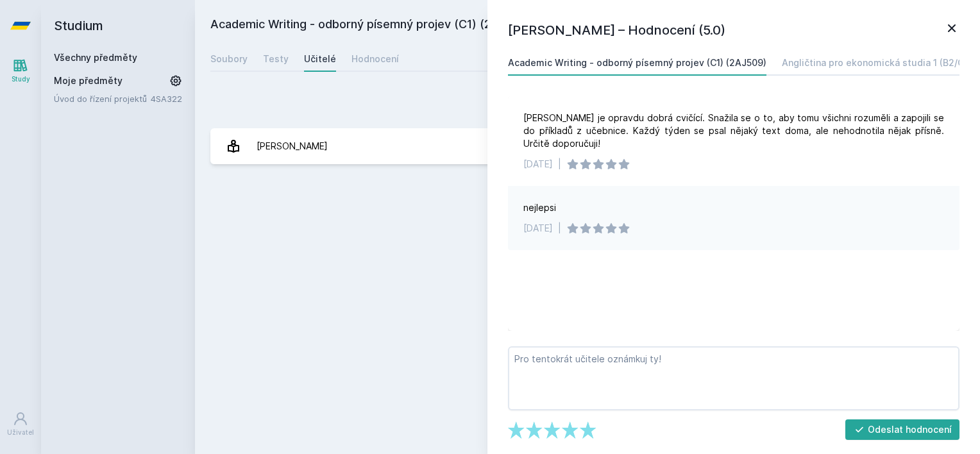  Describe the element at coordinates (275, 59) in the screenshot. I see `a: Testy` at that location.